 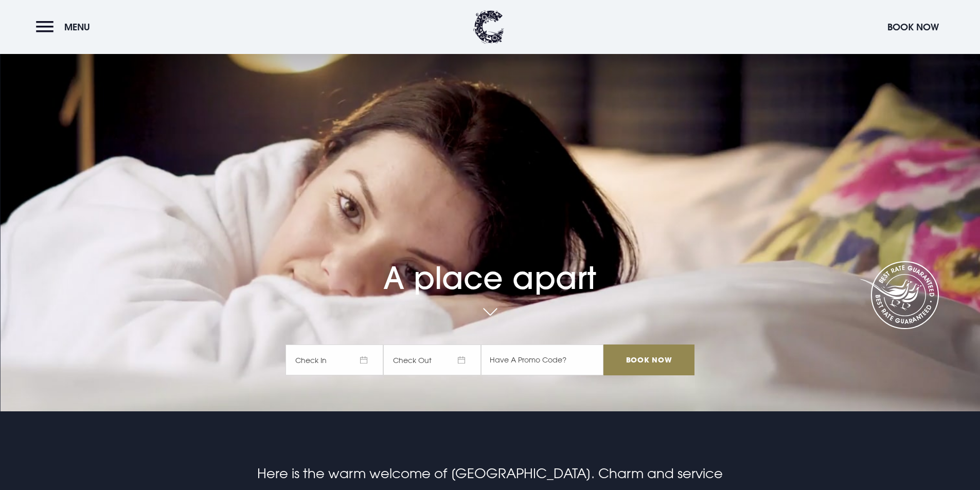 I want to click on span: Check In, so click(x=335, y=360).